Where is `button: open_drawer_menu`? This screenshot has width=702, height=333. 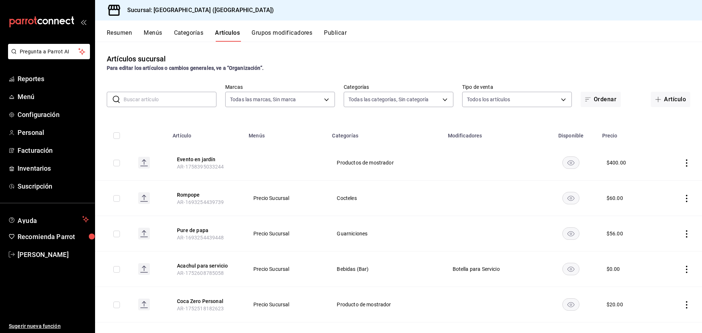 button: open_drawer_menu is located at coordinates (83, 22).